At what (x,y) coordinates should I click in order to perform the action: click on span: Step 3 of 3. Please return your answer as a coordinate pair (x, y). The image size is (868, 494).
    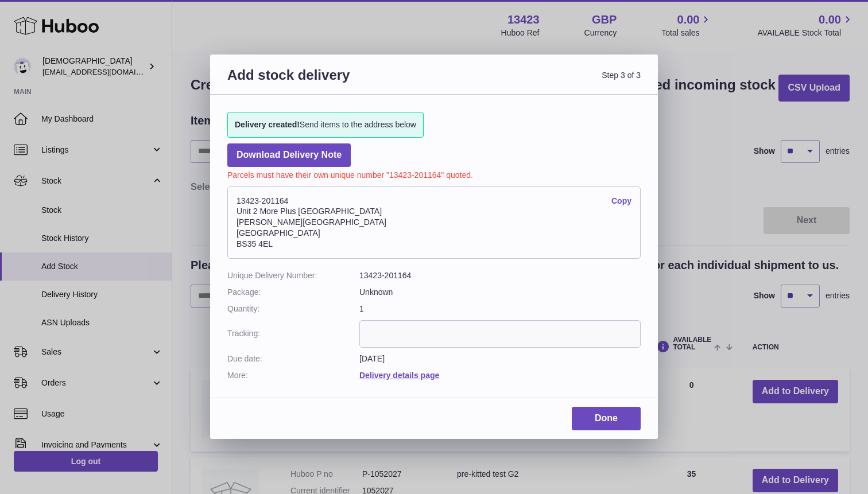
    Looking at the image, I should click on (537, 81).